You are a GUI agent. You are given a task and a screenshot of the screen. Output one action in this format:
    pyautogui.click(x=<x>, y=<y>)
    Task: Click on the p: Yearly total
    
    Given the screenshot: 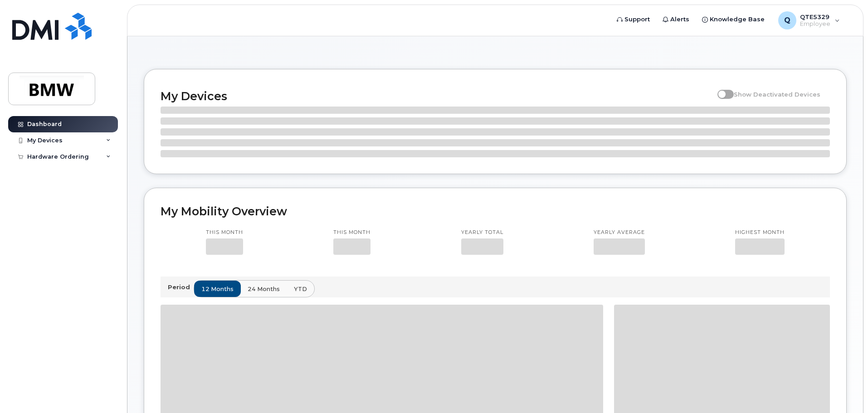 What is the action you would take?
    pyautogui.click(x=482, y=233)
    